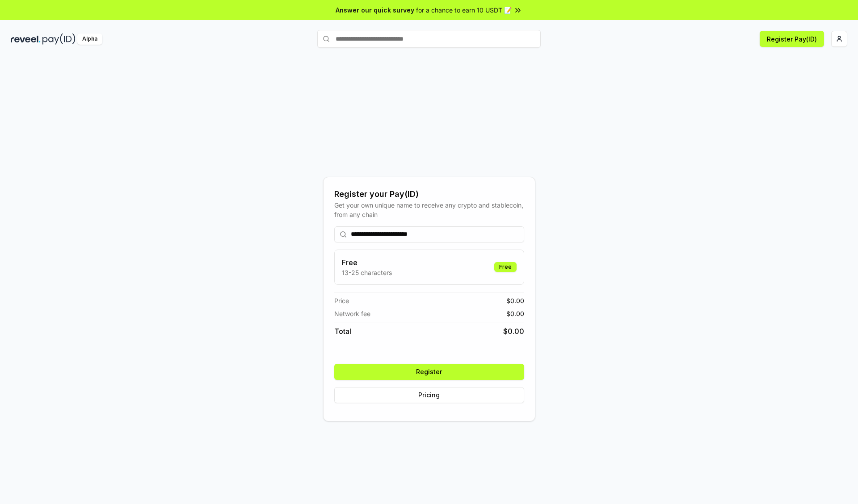 Image resolution: width=858 pixels, height=504 pixels. What do you see at coordinates (429, 395) in the screenshot?
I see `button: Pricing` at bounding box center [429, 395].